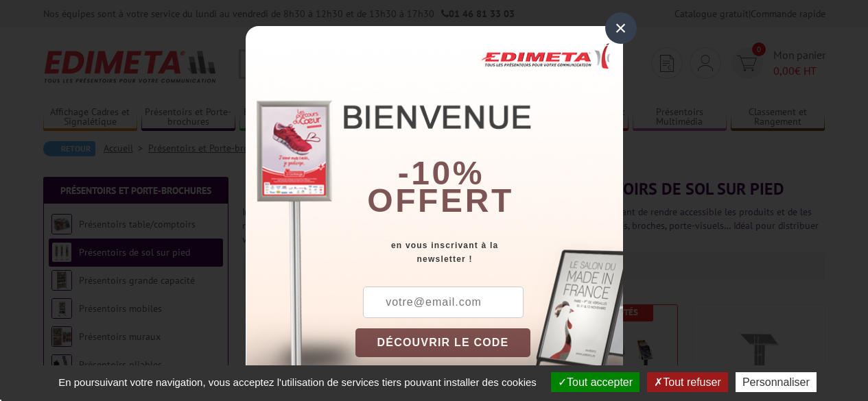  What do you see at coordinates (297, 382) in the screenshot?
I see `span: En poursuivant votre navigation, vous acceptez l'utilisation de services tiers pouvant installer ...` at bounding box center [297, 382].